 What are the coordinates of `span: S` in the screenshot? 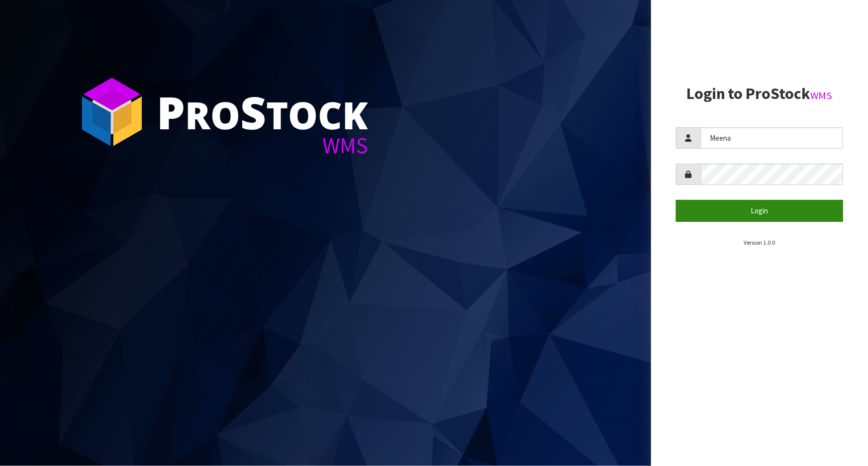 It's located at (253, 112).